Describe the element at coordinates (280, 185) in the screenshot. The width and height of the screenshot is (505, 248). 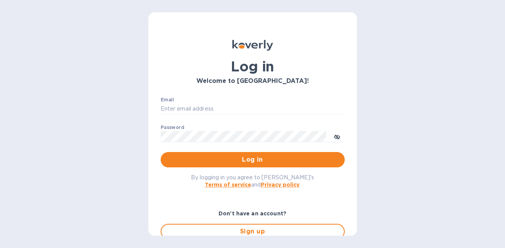
I see `b: Privacy policy` at that location.